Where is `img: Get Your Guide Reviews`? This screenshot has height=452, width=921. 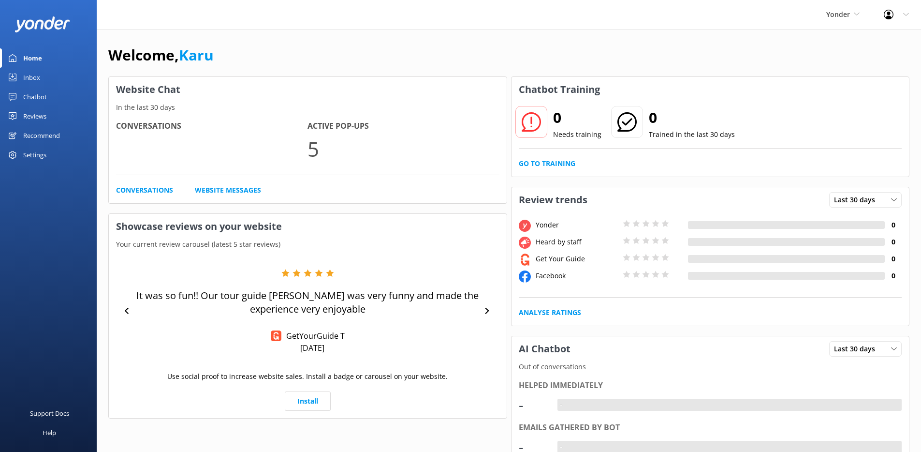 img: Get Your Guide Reviews is located at coordinates (276, 336).